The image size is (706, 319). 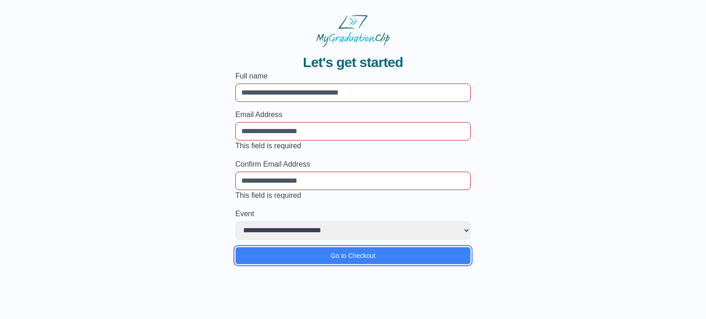 What do you see at coordinates (353, 31) in the screenshot?
I see `img: MyGraduationClip` at bounding box center [353, 31].